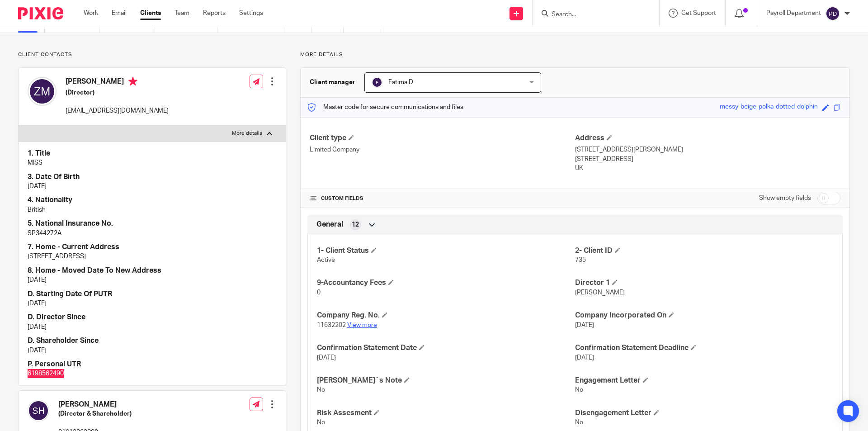 The image size is (868, 431). What do you see at coordinates (704, 380) in the screenshot?
I see `h4: Engagement Letter` at bounding box center [704, 380].